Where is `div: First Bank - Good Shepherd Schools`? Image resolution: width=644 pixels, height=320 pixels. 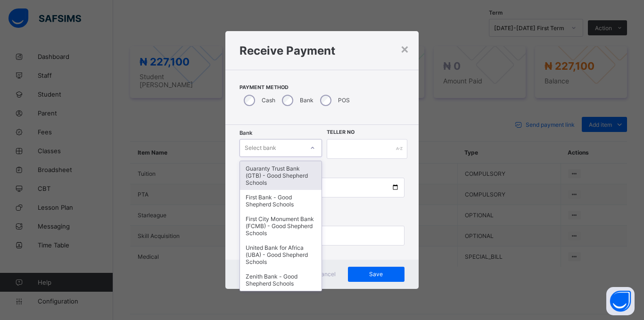 div: First Bank - Good Shepherd Schools is located at coordinates (280, 201).